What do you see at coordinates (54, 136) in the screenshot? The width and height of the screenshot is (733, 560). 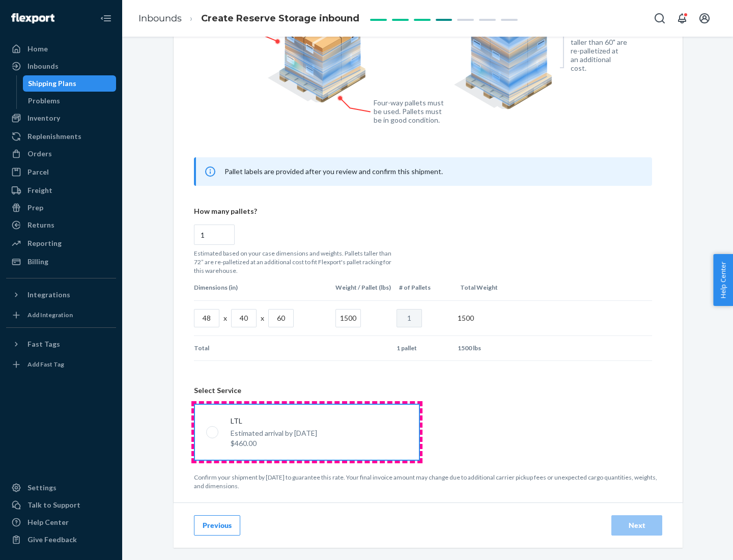 I see `div: Replenishments` at bounding box center [54, 136].